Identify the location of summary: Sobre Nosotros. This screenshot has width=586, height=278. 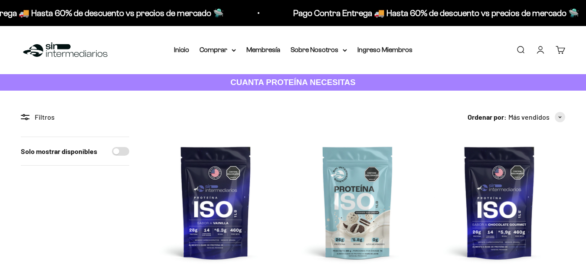
(319, 50).